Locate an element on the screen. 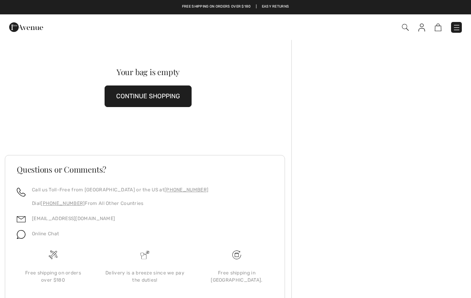 This screenshot has height=298, width=471. img: Search is located at coordinates (405, 27).